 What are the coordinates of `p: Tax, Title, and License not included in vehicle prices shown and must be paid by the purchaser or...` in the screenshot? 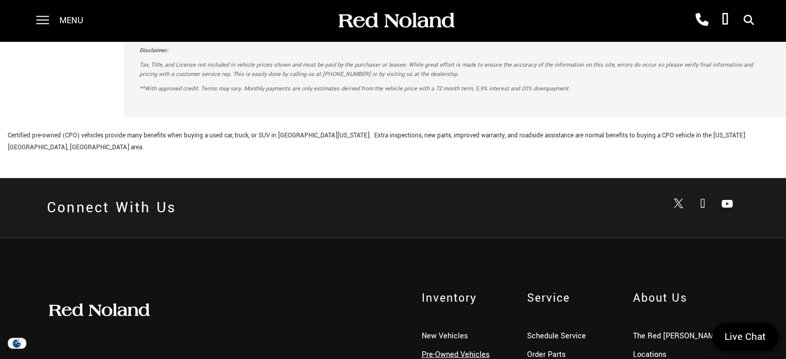 It's located at (455, 70).